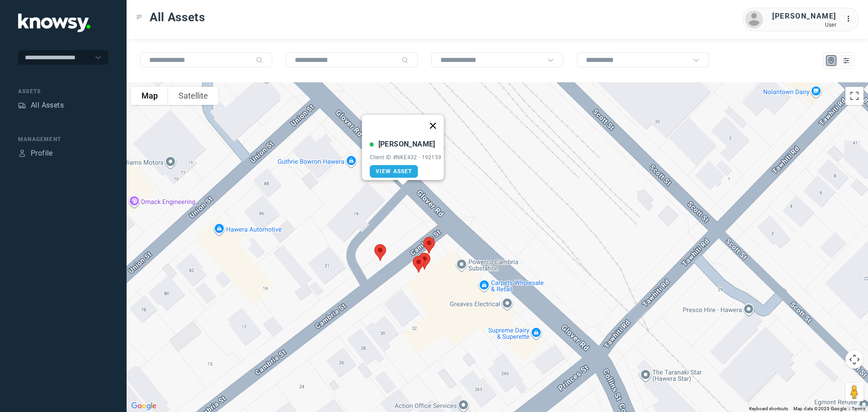  What do you see at coordinates (35, 154) in the screenshot?
I see `a: ProfileProfile` at bounding box center [35, 154].